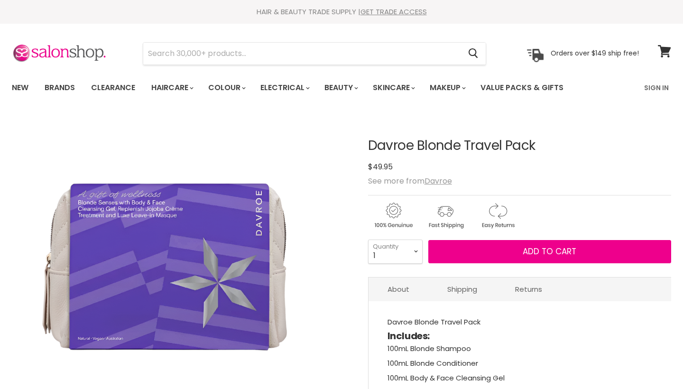  Describe the element at coordinates (498, 215) in the screenshot. I see `img: returns.gif` at that location.